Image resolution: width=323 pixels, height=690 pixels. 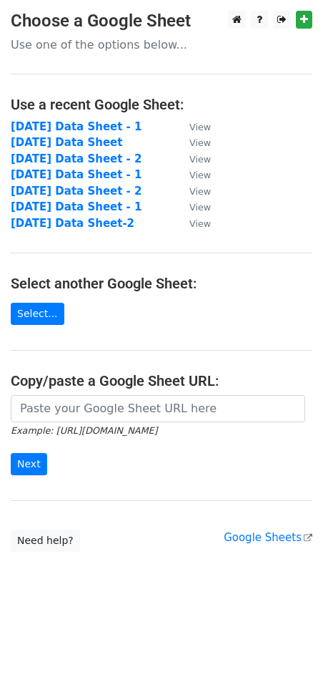 What do you see at coordinates (37, 313) in the screenshot?
I see `a: Select...` at bounding box center [37, 313].